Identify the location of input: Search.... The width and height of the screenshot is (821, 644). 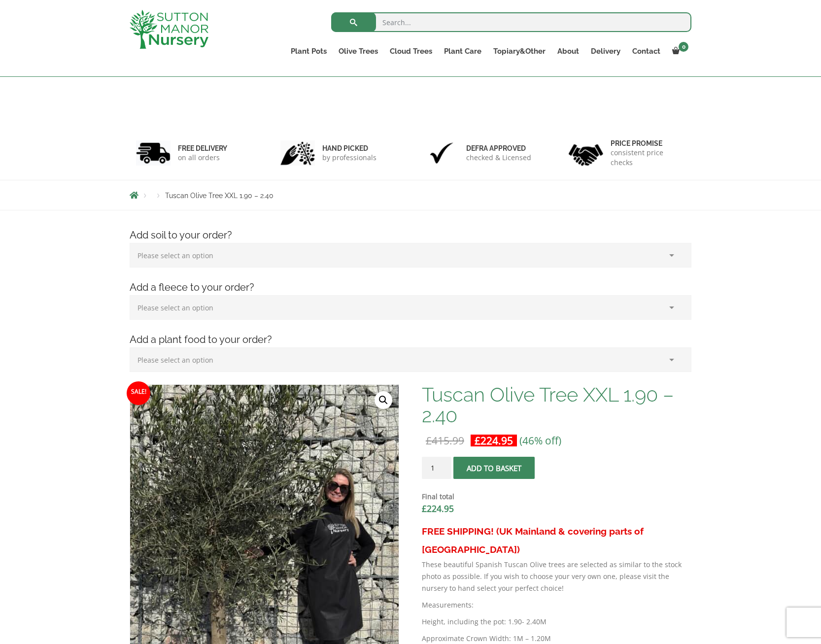
(511, 22).